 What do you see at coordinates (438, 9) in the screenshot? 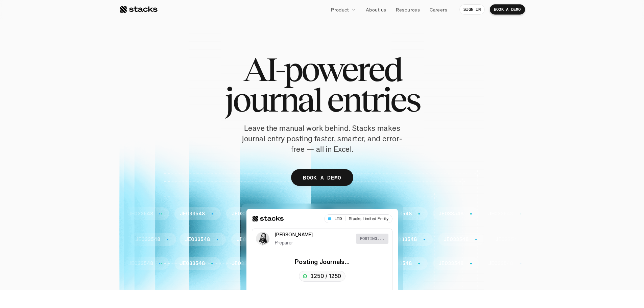
I see `p: Careers` at bounding box center [438, 9].